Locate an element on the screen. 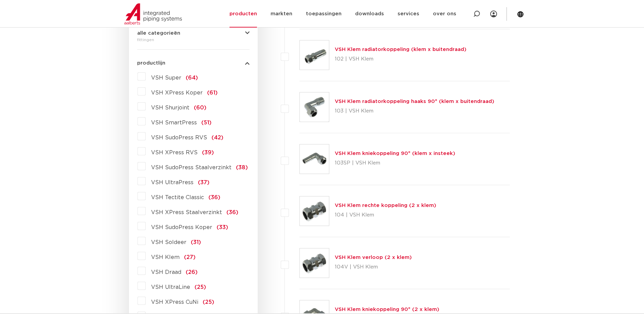 This screenshot has height=314, width=644. div: fittingen is located at coordinates (194, 40).